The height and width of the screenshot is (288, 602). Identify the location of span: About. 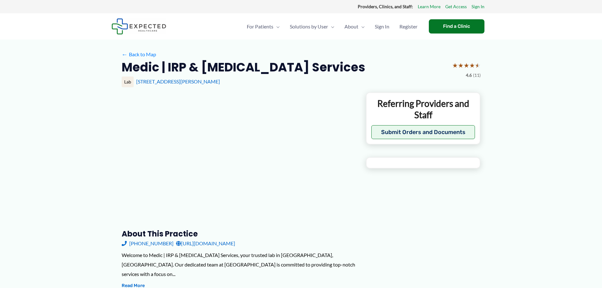
(351, 27).